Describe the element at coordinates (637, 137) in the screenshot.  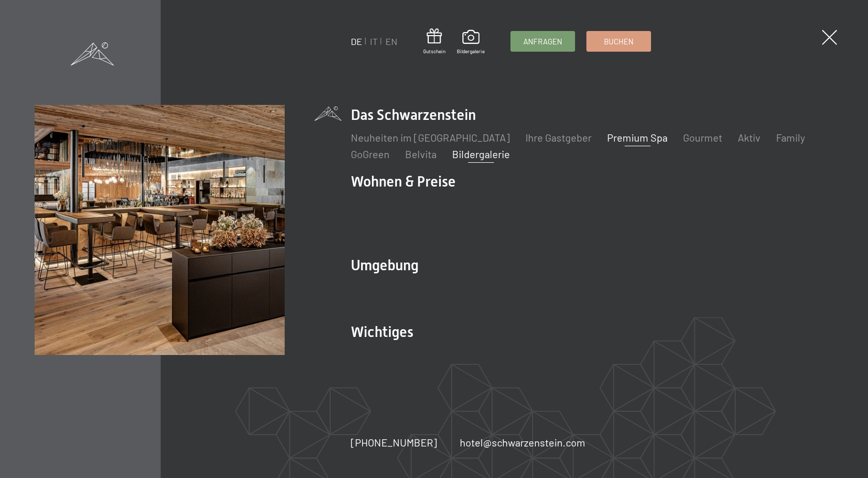
I see `a: Premium Spa` at that location.